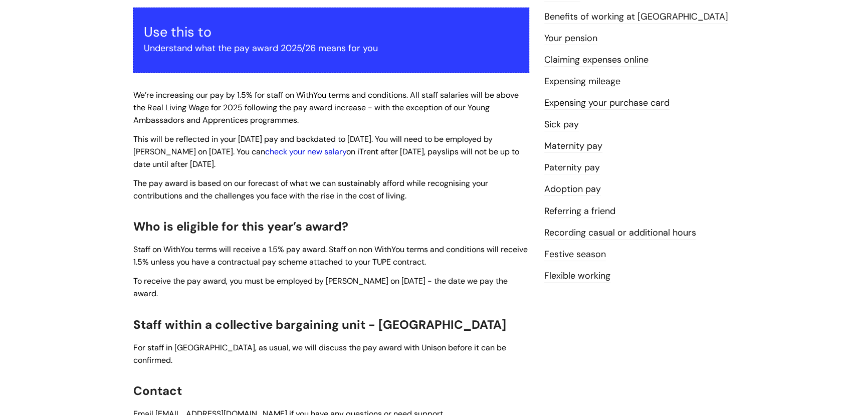  I want to click on span: Who is eligible for this year’s award?, so click(240, 226).